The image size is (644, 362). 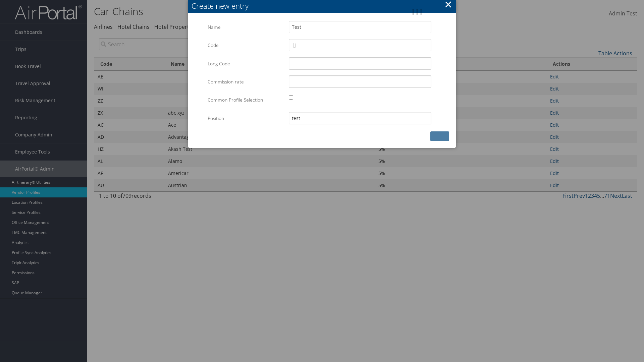 What do you see at coordinates (246, 118) in the screenshot?
I see `label: Position` at bounding box center [246, 118].